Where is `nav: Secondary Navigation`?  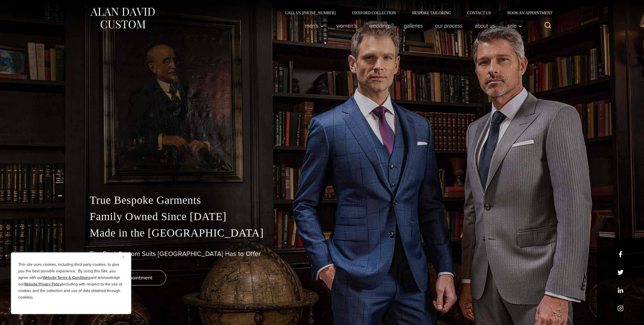
nav: Secondary Navigation is located at coordinates (416, 13).